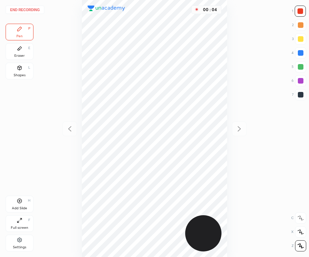 This screenshot has width=309, height=257. What do you see at coordinates (20, 75) in the screenshot?
I see `div: Shapes` at bounding box center [20, 75].